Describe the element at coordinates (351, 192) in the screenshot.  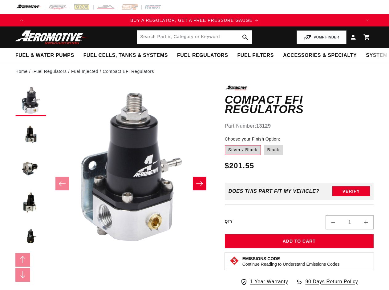
I see `button: Verify` at that location.